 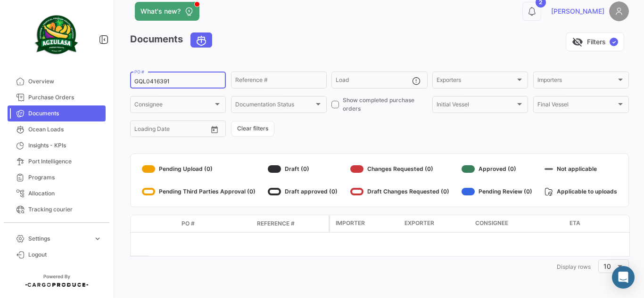 What do you see at coordinates (56, 178) in the screenshot?
I see `a: Programs` at bounding box center [56, 178].